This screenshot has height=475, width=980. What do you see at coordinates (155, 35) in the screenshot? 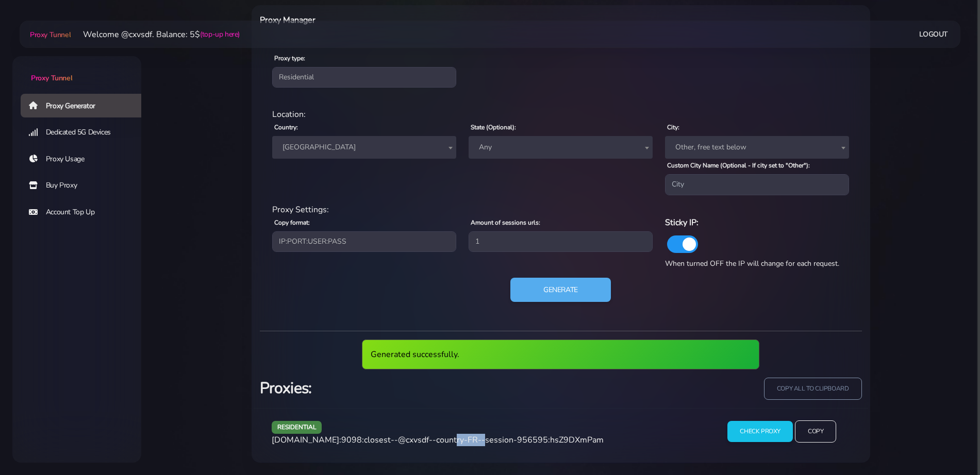
I see `li: Welcome @cxvsdf. Balance: 5$` at bounding box center [155, 35].